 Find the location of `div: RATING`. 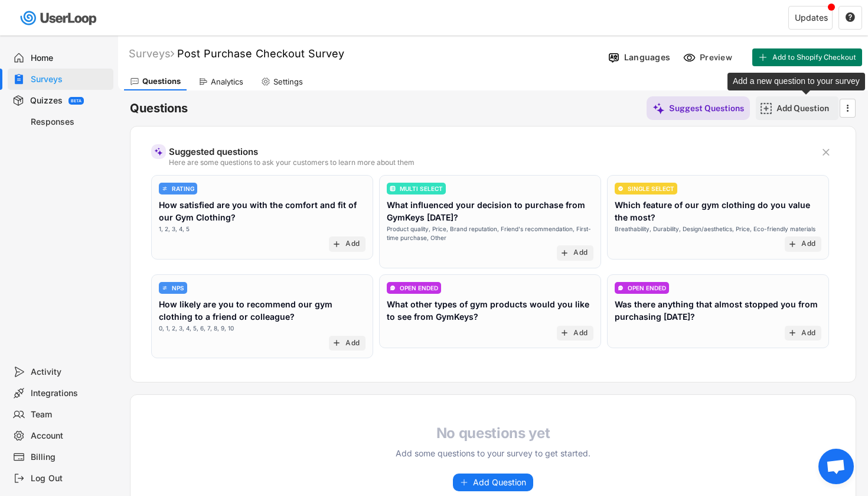

div: RATING is located at coordinates (183, 188).